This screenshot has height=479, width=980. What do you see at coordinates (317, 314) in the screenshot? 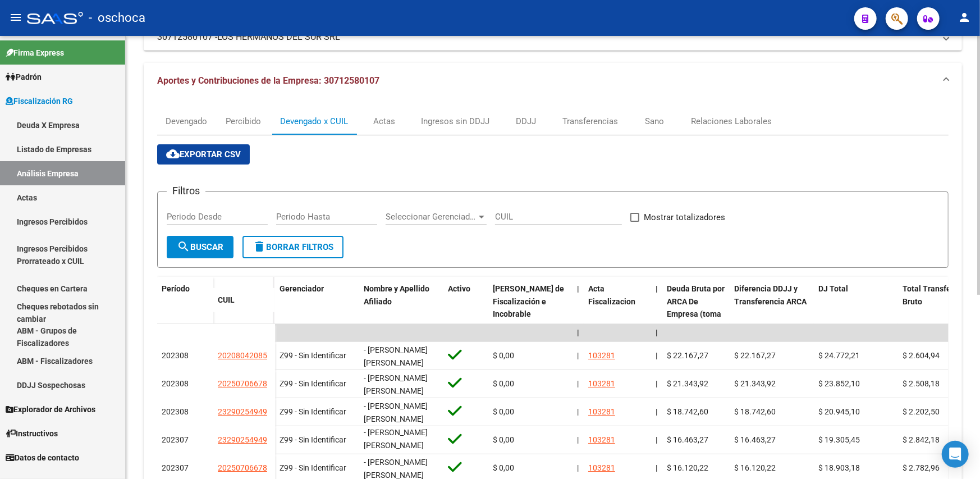
I see `datatable-header-cell: Gerenciador` at bounding box center [317, 314].